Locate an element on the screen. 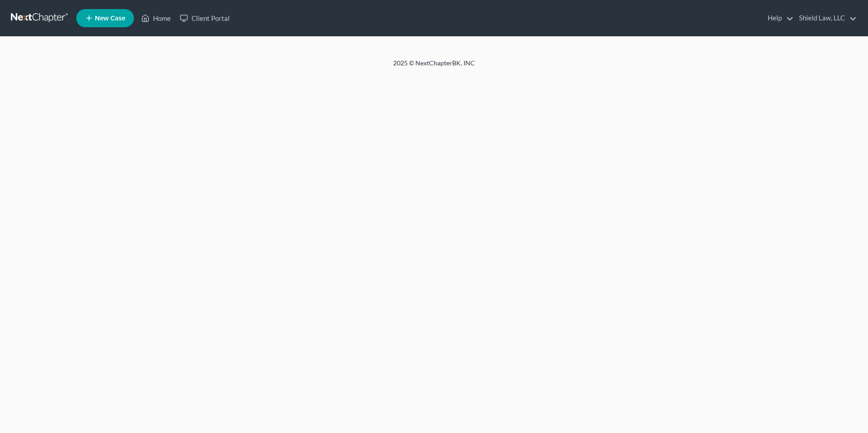 The image size is (868, 433). new-legal-case-button: New Case is located at coordinates (105, 18).